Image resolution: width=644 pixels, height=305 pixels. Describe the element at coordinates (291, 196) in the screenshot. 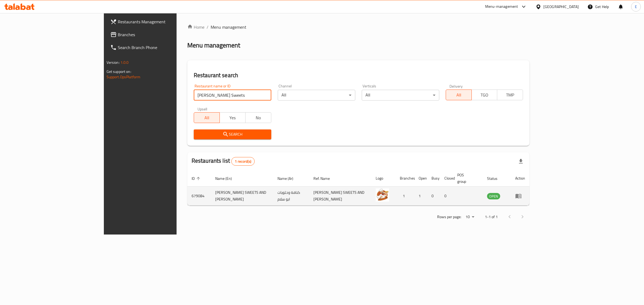

I see `td: كنافة وحلويات ابو سلام` at that location.